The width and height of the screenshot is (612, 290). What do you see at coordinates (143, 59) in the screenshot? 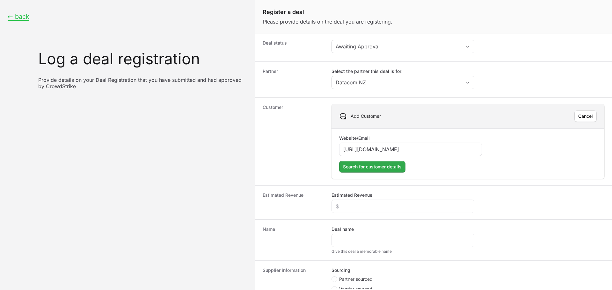
I see `h1: Log a deal registration` at bounding box center [143, 59].